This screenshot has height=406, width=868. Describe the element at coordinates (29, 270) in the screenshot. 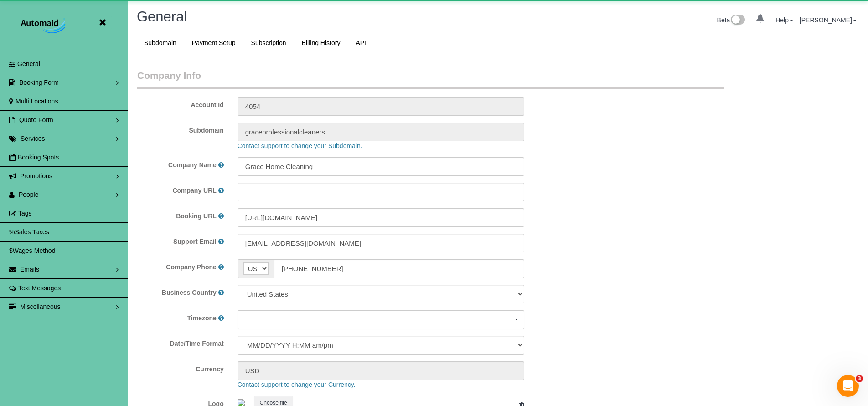

I see `span: Emails` at that location.